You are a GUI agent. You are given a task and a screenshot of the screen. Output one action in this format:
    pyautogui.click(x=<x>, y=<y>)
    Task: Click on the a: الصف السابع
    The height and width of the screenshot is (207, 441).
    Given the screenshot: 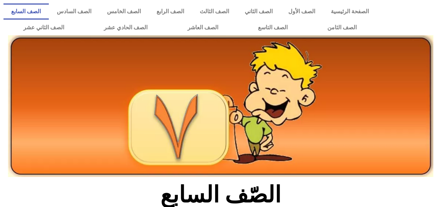 What is the action you would take?
    pyautogui.click(x=26, y=12)
    